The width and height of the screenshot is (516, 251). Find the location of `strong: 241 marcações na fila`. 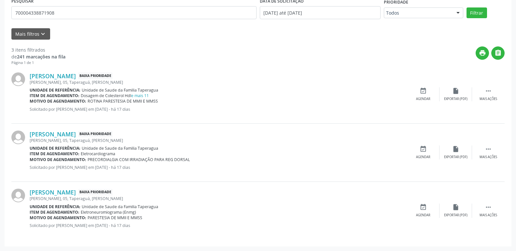

strong: 241 marcações na fila is located at coordinates (41, 57).